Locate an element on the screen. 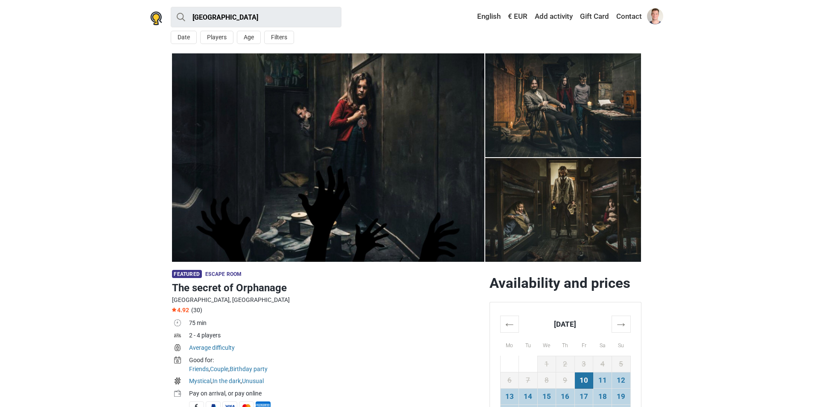 This screenshot has width=813, height=407. td: 14 is located at coordinates (529, 397).